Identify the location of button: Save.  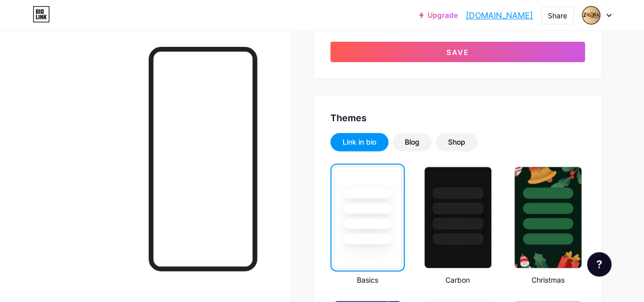
(458, 52).